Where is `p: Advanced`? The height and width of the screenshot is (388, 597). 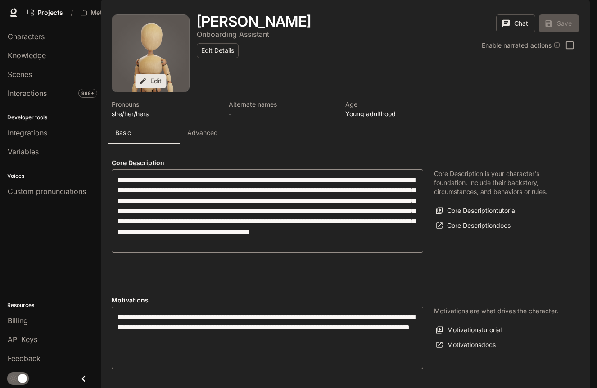
p: Advanced is located at coordinates (203, 133).